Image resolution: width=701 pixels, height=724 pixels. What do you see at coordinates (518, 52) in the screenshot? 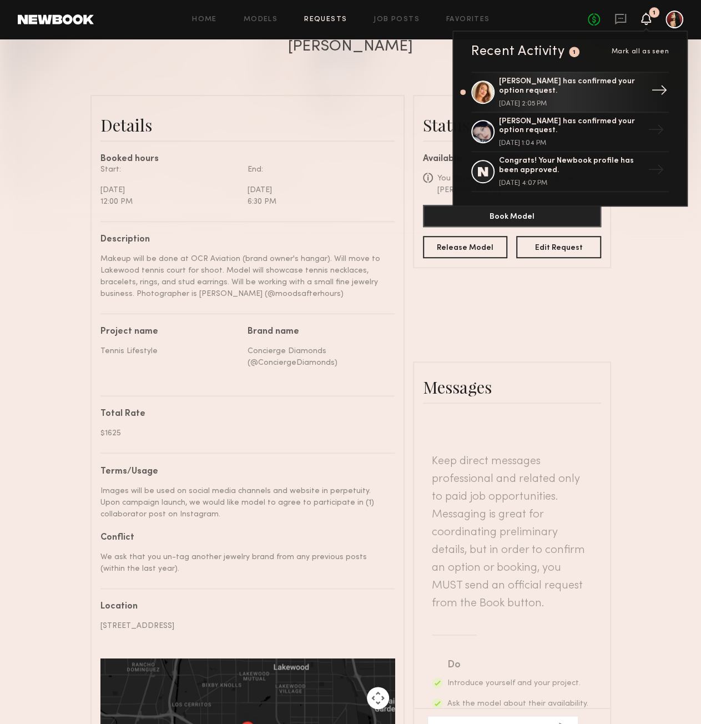
I see `div: Recent Activity` at bounding box center [518, 52].